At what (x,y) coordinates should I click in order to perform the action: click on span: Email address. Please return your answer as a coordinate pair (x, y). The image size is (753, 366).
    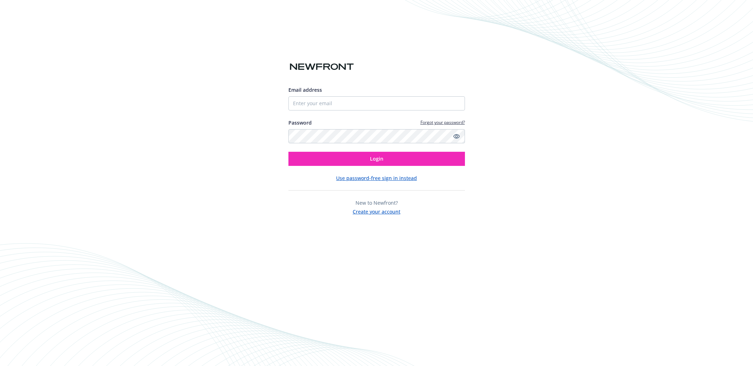
    Looking at the image, I should click on (305, 90).